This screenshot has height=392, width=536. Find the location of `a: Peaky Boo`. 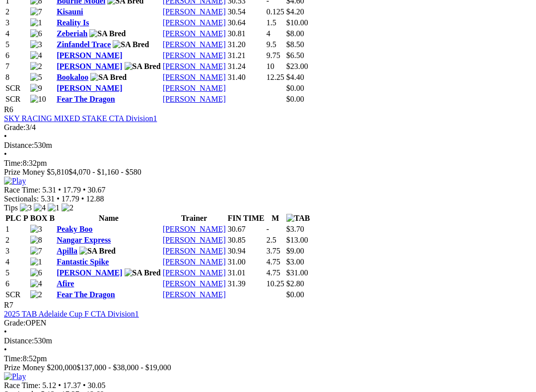

a: Peaky Boo is located at coordinates (75, 229).